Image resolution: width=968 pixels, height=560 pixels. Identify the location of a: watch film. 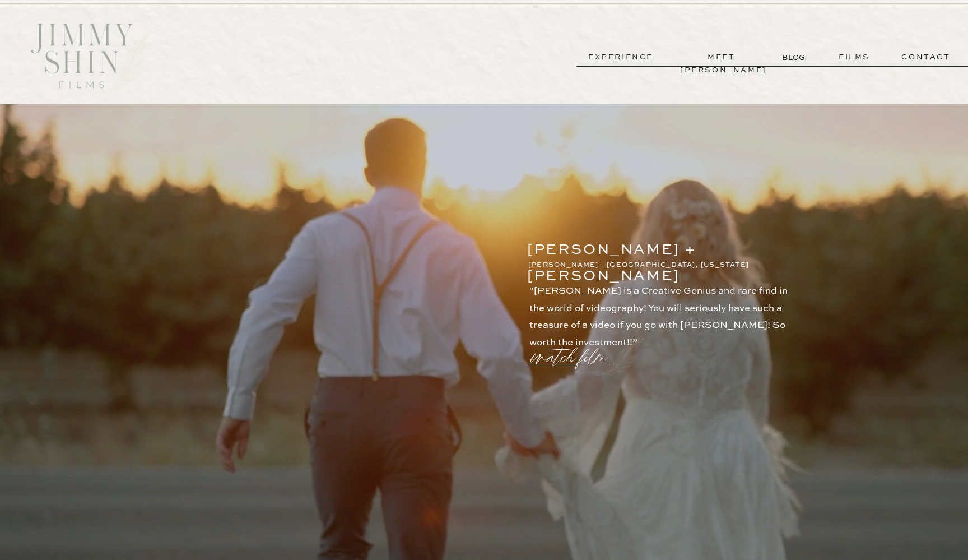
(573, 350).